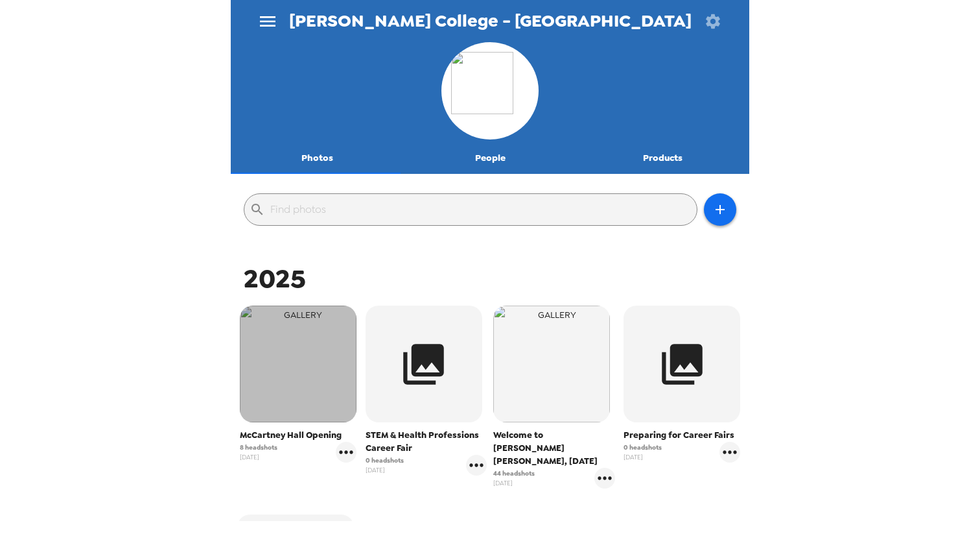  I want to click on span: 8 headshots, so click(259, 447).